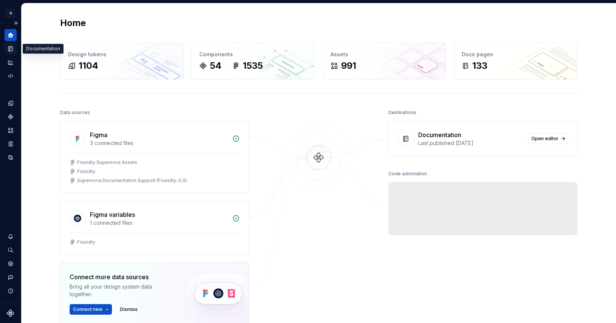 The width and height of the screenshot is (616, 323). Describe the element at coordinates (159, 223) in the screenshot. I see `div: 1 connected files` at that location.